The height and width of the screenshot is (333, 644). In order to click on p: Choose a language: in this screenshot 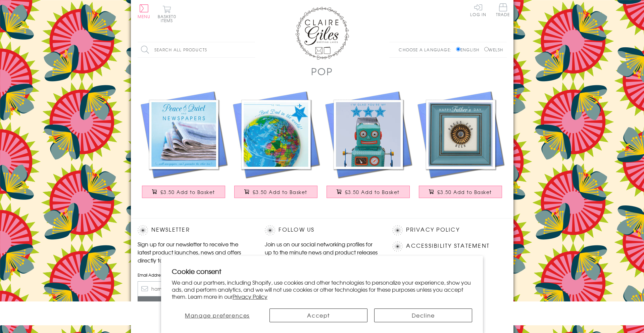, I will do `click(426, 49)`.